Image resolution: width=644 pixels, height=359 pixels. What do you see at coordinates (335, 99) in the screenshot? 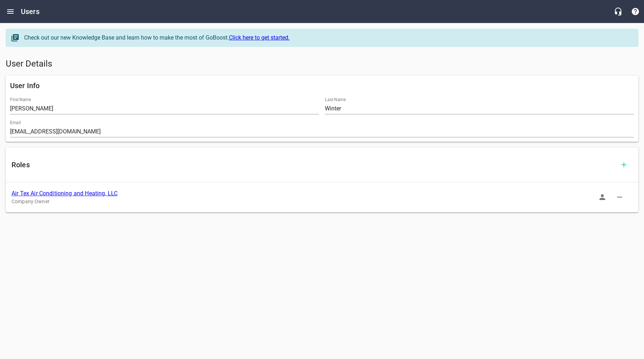
I see `label: Last Name` at bounding box center [335, 99].